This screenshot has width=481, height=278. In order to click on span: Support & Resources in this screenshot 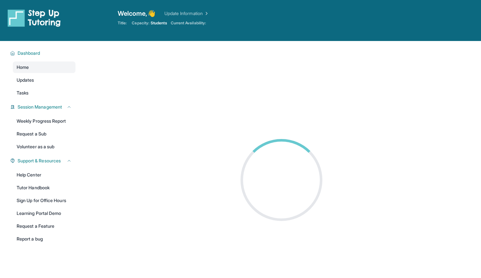, I will do `click(39, 161)`.